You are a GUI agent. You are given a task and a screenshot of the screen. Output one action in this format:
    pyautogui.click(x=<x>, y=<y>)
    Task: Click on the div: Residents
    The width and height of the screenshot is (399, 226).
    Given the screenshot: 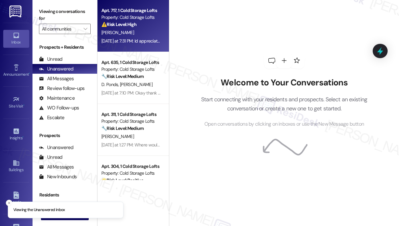 What is the action you would take?
    pyautogui.click(x=65, y=195)
    